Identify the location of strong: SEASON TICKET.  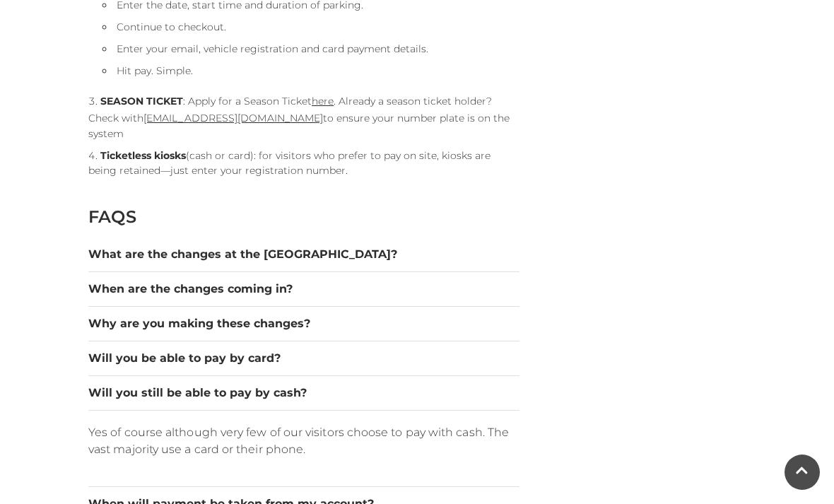
(141, 101).